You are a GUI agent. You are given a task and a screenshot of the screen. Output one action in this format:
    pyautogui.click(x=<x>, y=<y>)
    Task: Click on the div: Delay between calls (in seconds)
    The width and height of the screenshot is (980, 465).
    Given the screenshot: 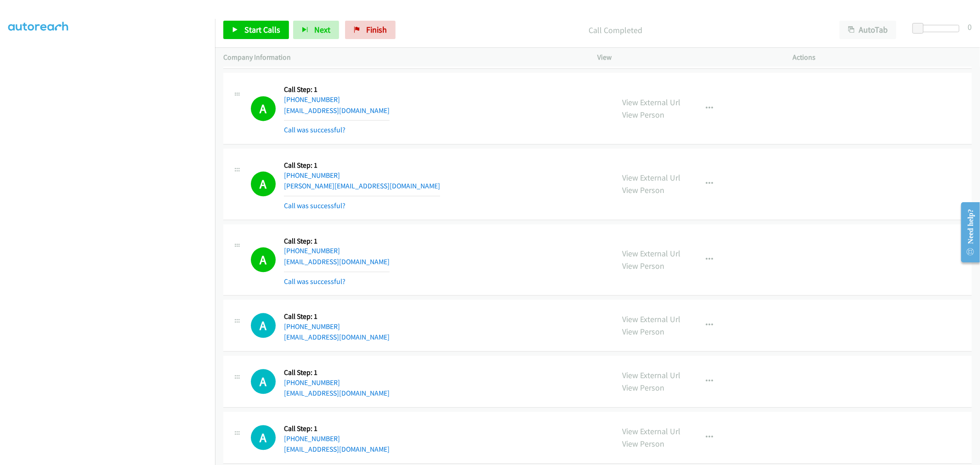 What is the action you would take?
    pyautogui.click(x=938, y=28)
    